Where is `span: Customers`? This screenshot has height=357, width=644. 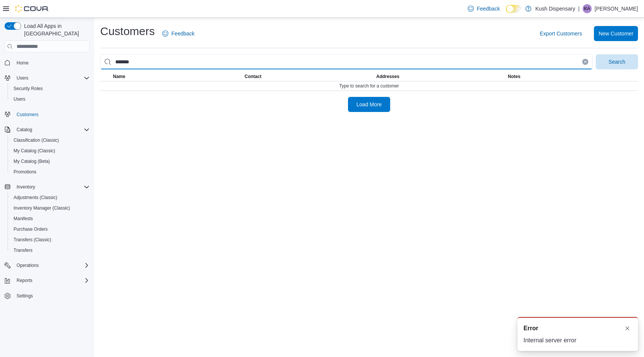
span: Customers is located at coordinates (51, 114).